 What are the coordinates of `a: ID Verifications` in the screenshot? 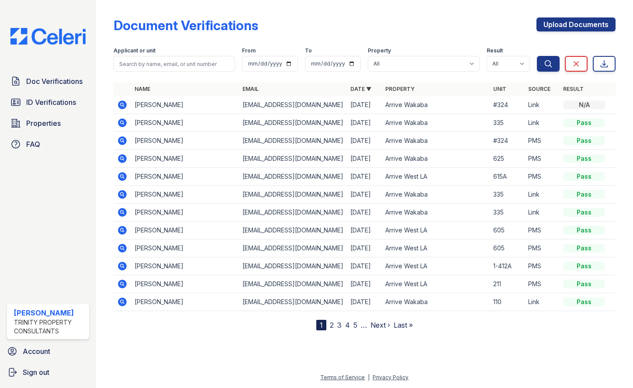 It's located at (48, 102).